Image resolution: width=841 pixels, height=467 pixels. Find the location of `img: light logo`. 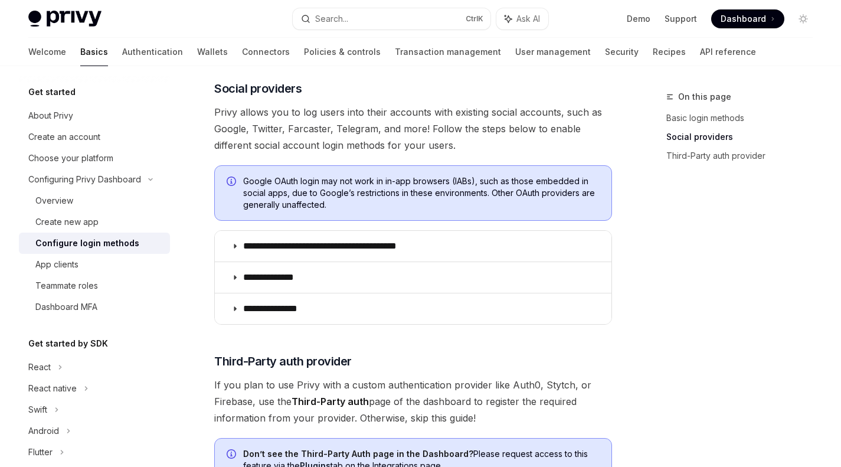

img: light logo is located at coordinates (65, 19).